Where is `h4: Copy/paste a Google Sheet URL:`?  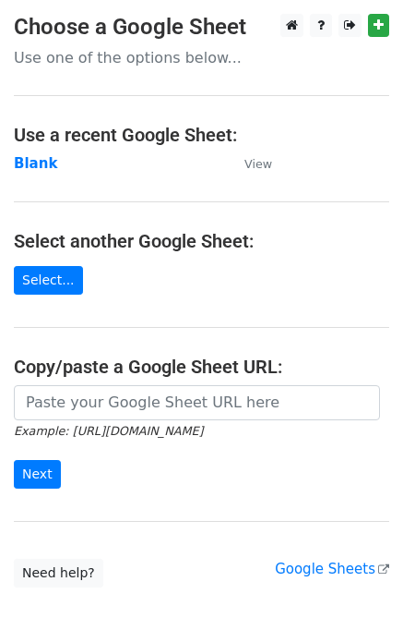 h4: Copy/paste a Google Sheet URL: is located at coordinates (201, 367).